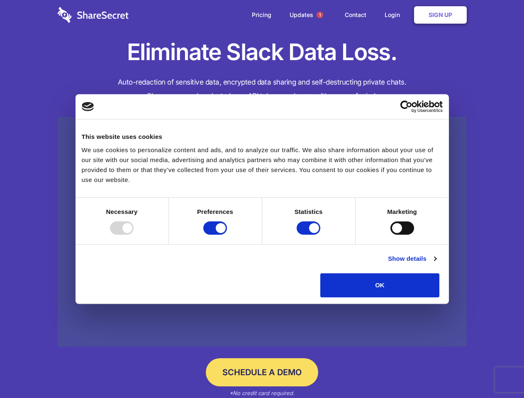 The width and height of the screenshot is (524, 398). What do you see at coordinates (262, 52) in the screenshot?
I see `h1: Eliminate Slack Data Loss.` at bounding box center [262, 52].